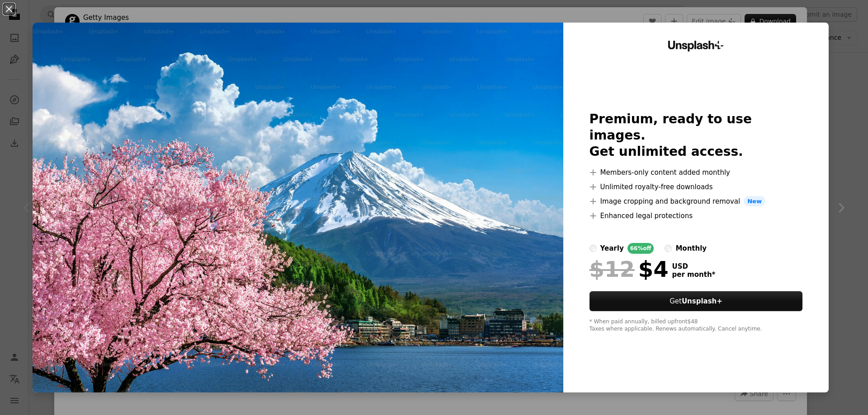 Image resolution: width=868 pixels, height=415 pixels. I want to click on li: Members-only content added monthly, so click(697, 173).